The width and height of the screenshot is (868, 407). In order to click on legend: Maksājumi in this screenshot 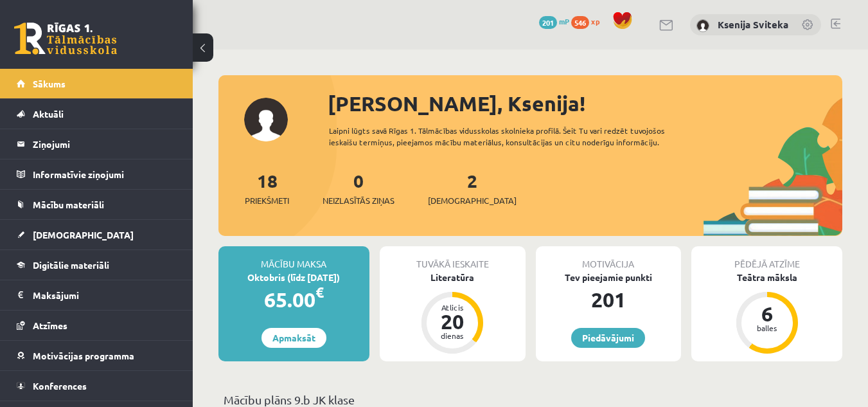, I will do `click(105, 295)`.